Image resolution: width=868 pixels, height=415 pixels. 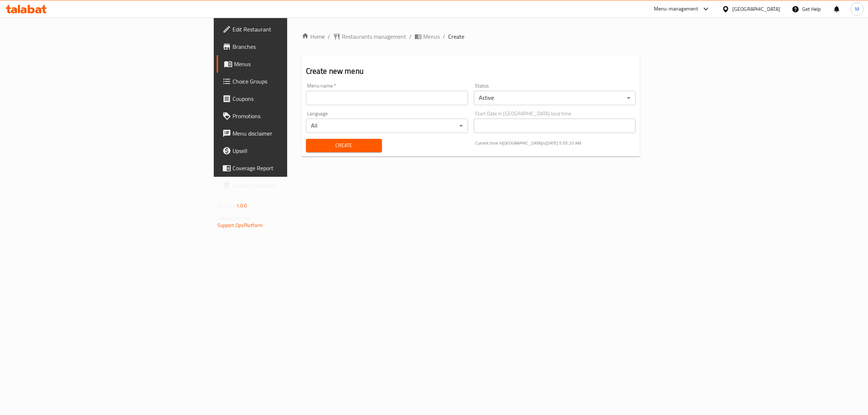 What do you see at coordinates (240, 226) in the screenshot?
I see `a: Support.OpsPlatform` at bounding box center [240, 226].